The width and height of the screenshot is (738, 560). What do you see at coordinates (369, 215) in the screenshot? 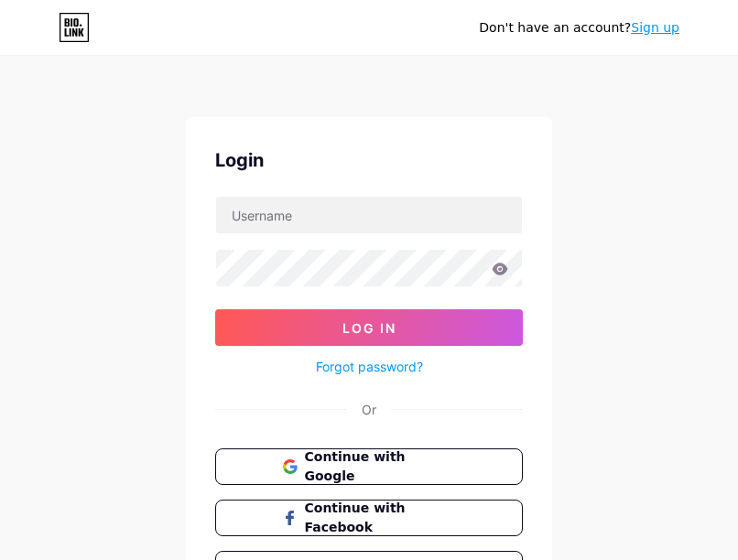
I see `input: Username` at bounding box center [369, 215].